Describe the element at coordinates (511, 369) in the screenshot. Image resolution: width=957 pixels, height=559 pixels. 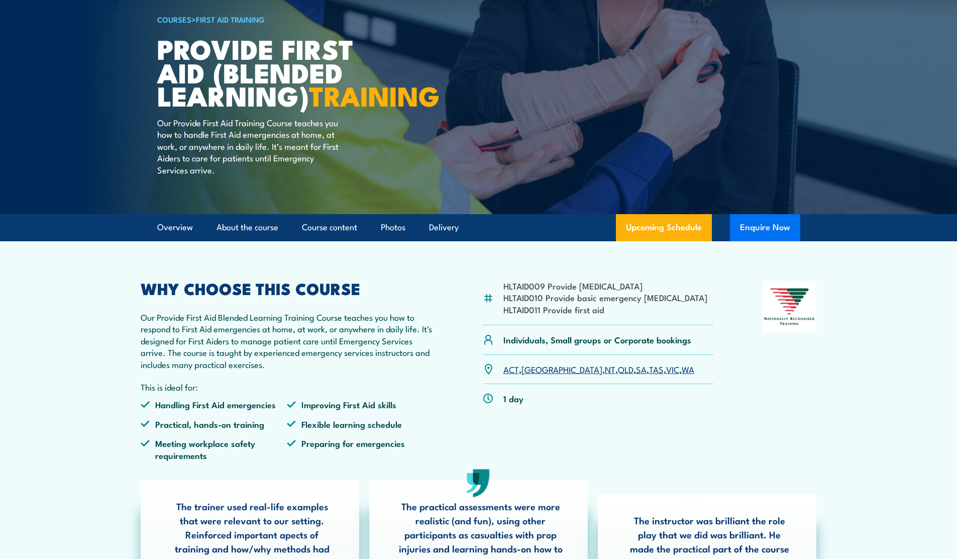
I see `a: ACT` at that location.